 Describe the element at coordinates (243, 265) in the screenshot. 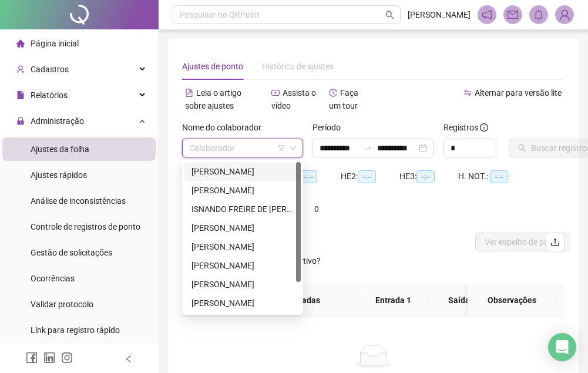

I see `div: LEONARDO FREITAS DA SILVA` at that location.